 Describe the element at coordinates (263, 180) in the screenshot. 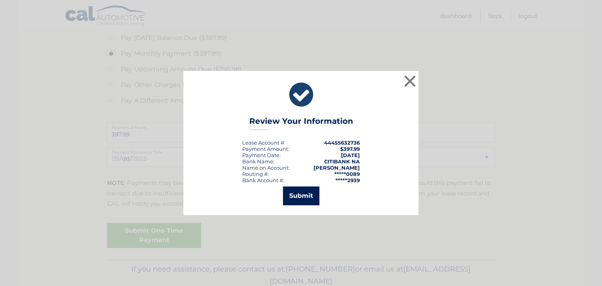

I see `div: Bank Account #:` at that location.